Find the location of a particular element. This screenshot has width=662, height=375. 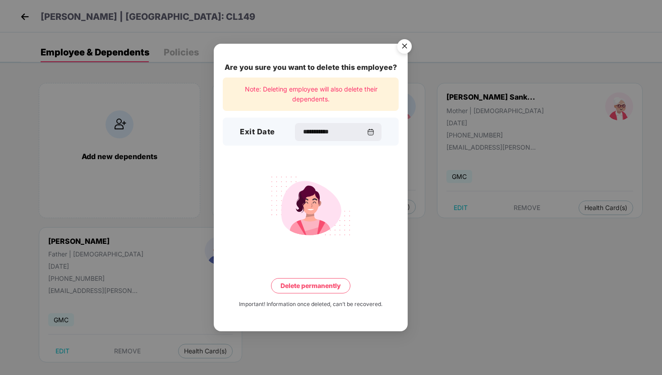

div: Are you sure you want to delete this employee? is located at coordinates (311, 67).